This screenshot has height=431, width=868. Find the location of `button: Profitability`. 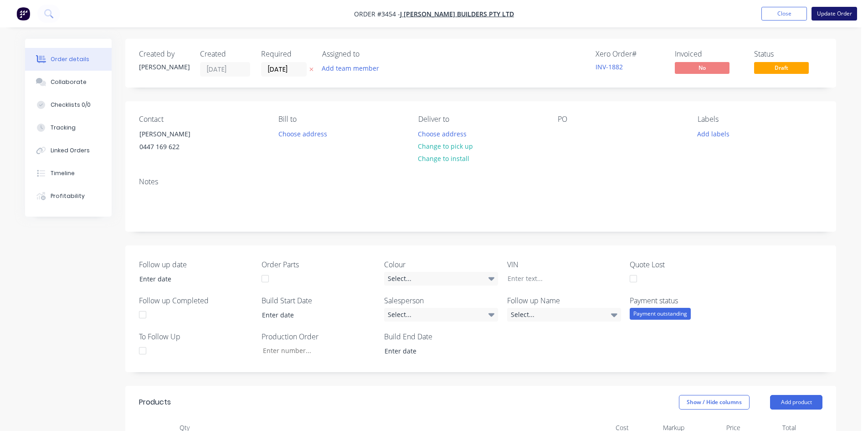

button: Profitability is located at coordinates (68, 196).